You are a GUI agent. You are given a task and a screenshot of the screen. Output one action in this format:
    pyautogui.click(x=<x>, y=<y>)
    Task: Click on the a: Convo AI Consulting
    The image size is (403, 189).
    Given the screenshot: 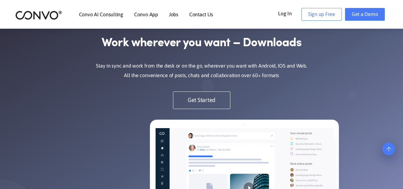 What is the action you would take?
    pyautogui.click(x=101, y=14)
    